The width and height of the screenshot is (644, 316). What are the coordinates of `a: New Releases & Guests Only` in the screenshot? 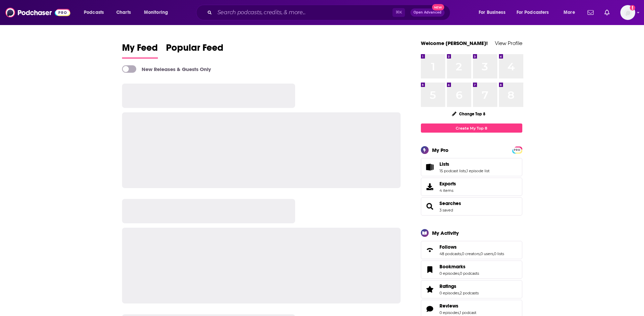 It's located at (166, 69).